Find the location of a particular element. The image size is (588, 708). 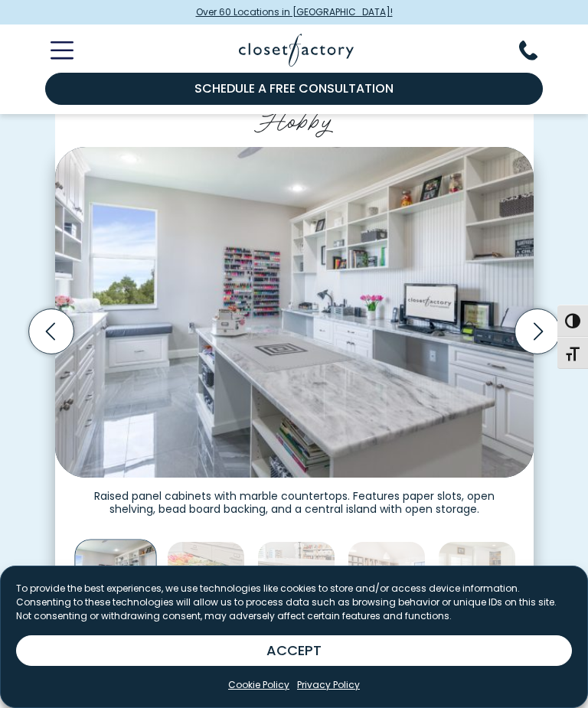

img: Craft island in Skye melamine with Shaker drawer fronts, marble-look countertop, and decorative p... is located at coordinates (296, 580).